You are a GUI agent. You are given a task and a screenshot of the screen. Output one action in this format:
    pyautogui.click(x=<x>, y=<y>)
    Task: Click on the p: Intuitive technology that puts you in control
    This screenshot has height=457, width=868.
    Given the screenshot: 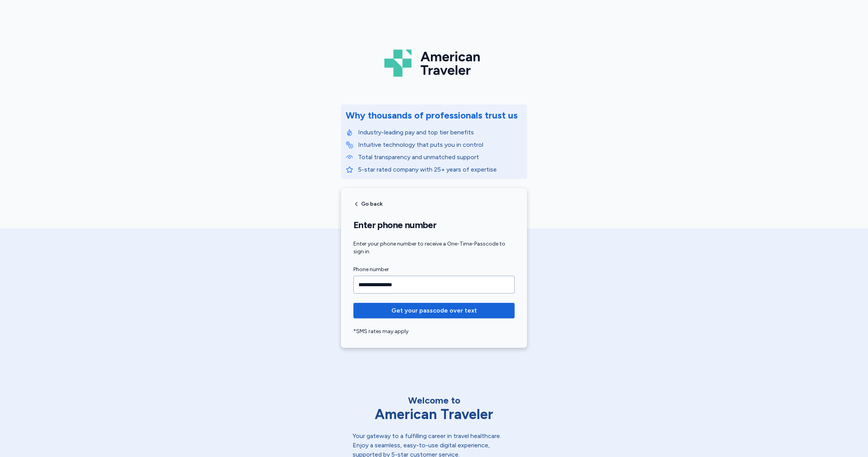 What is the action you would take?
    pyautogui.click(x=440, y=145)
    